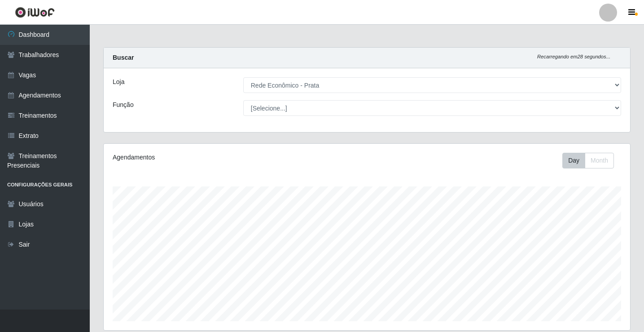  I want to click on img: CoreUI Logo, so click(34, 12).